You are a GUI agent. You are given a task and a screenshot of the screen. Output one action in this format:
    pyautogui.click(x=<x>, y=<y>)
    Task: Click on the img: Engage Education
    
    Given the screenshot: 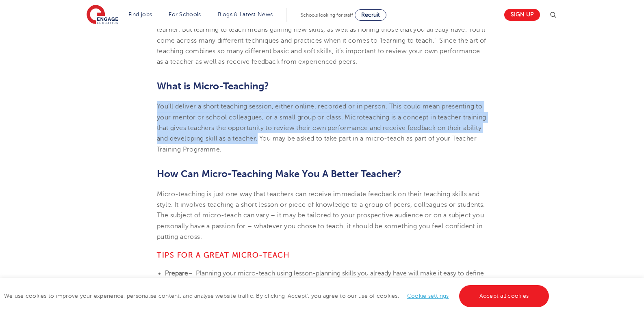 What is the action you would take?
    pyautogui.click(x=102, y=15)
    